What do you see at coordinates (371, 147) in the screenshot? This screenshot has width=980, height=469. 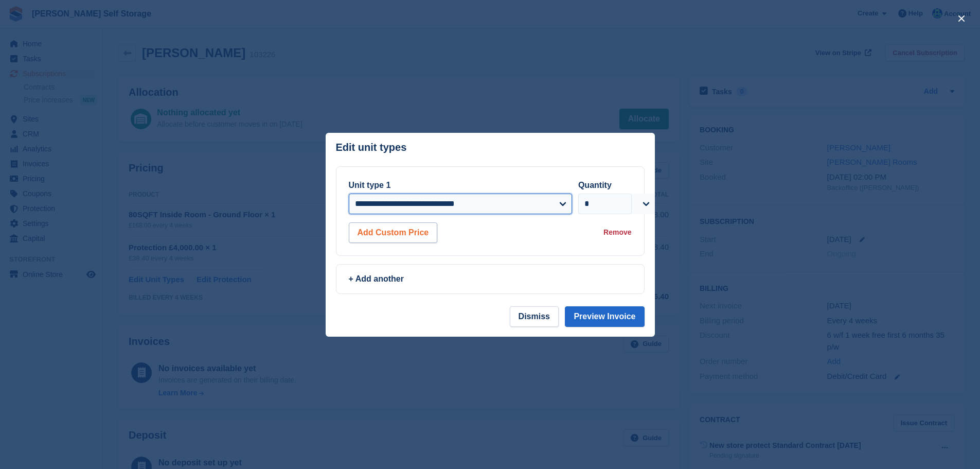 I see `p: Edit unit types` at bounding box center [371, 147].